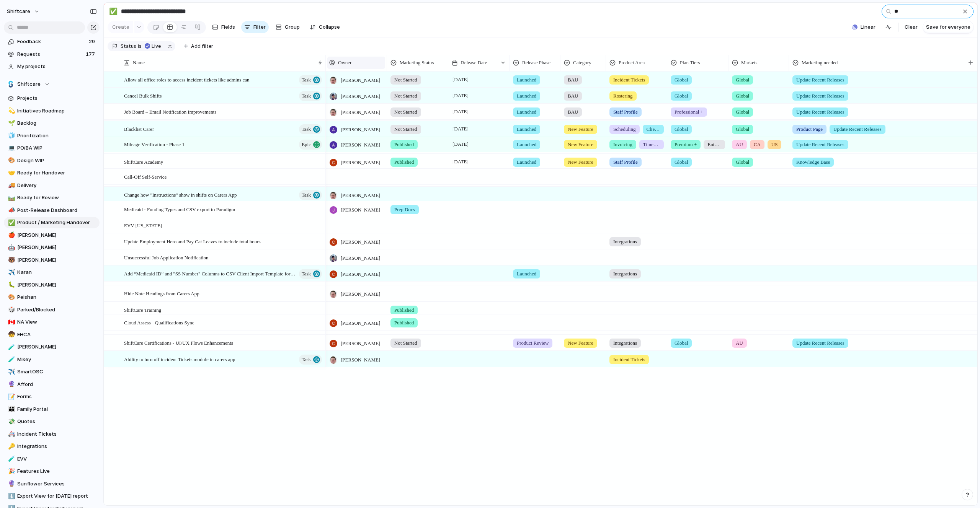 Image resolution: width=980 pixels, height=508 pixels. Describe the element at coordinates (52, 447) in the screenshot. I see `a: 🔑Integrations` at that location.